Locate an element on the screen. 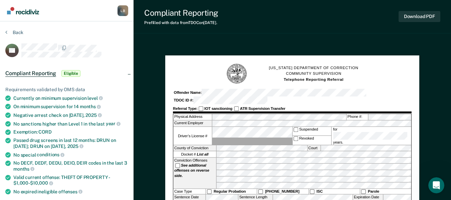 The height and width of the screenshot is (200, 451). span: Eligible is located at coordinates (71, 73).